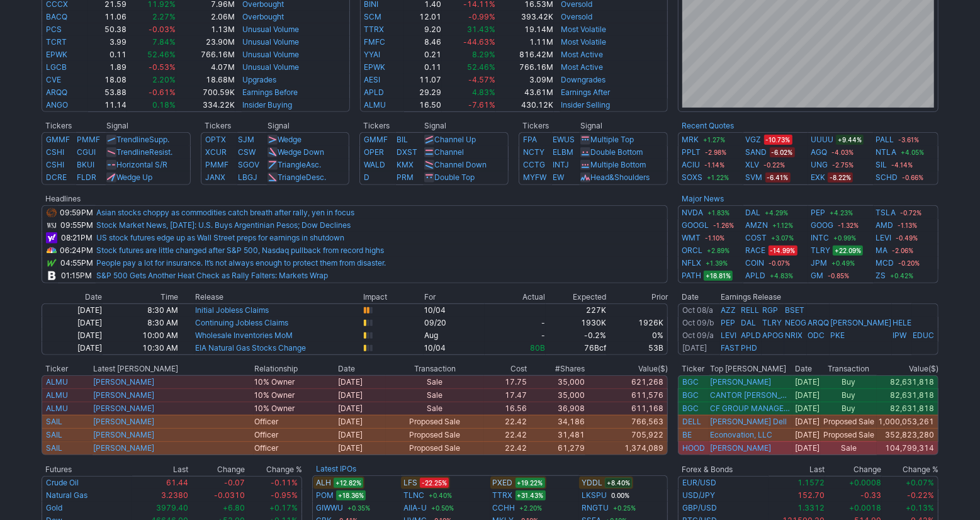  Describe the element at coordinates (583, 29) in the screenshot. I see `a: Most Volatile` at that location.